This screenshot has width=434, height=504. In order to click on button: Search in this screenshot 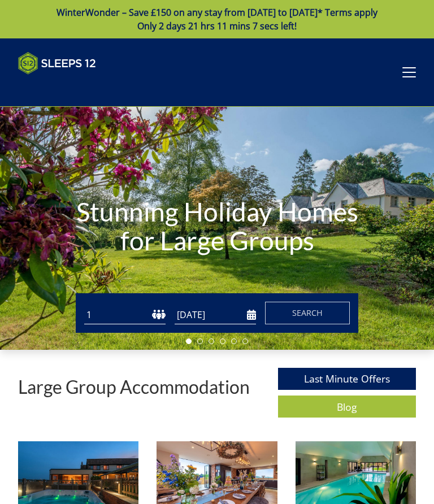, I will do `click(307, 314)`.